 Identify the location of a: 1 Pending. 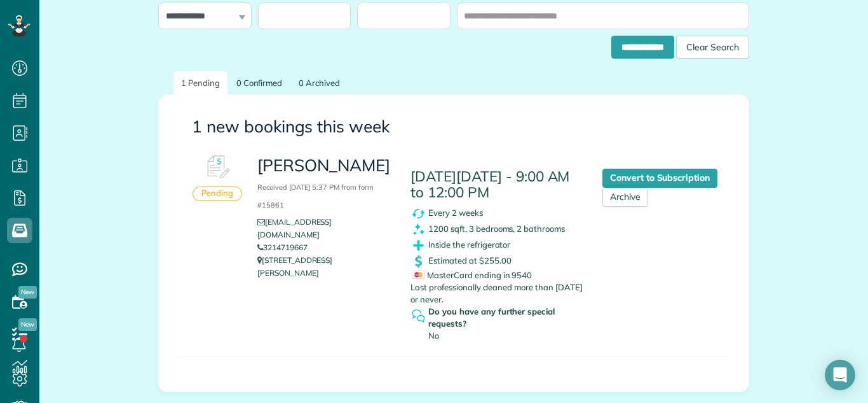
(200, 83).